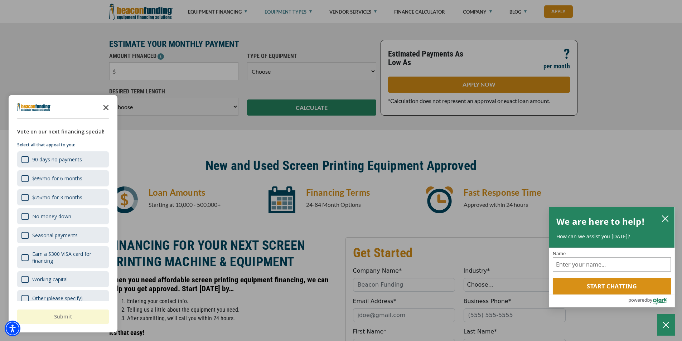 This screenshot has width=682, height=341. What do you see at coordinates (612, 265) in the screenshot?
I see `input: Name` at bounding box center [612, 265].